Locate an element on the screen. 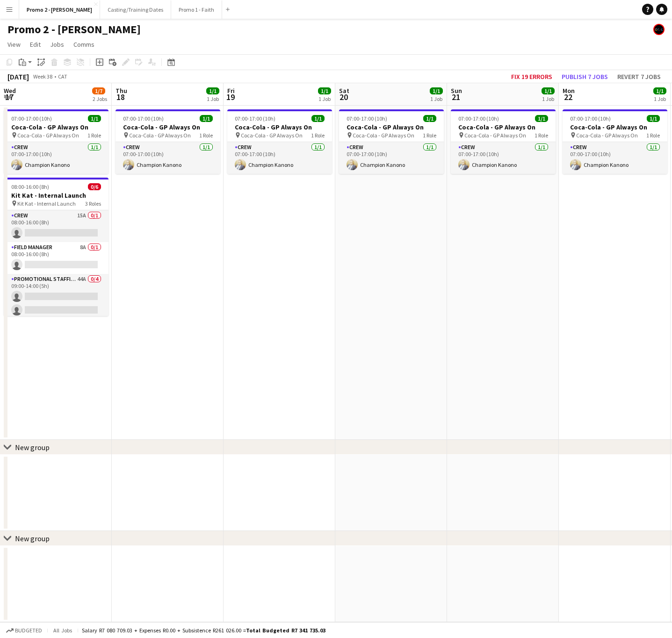 The image size is (672, 638). button: Publish 7 jobs is located at coordinates (584, 77).